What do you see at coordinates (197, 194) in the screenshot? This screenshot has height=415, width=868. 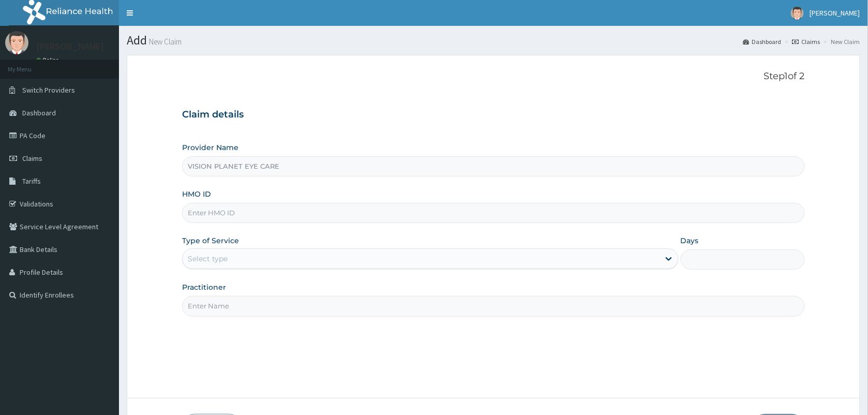 I see `label: HMO ID` at bounding box center [197, 194].